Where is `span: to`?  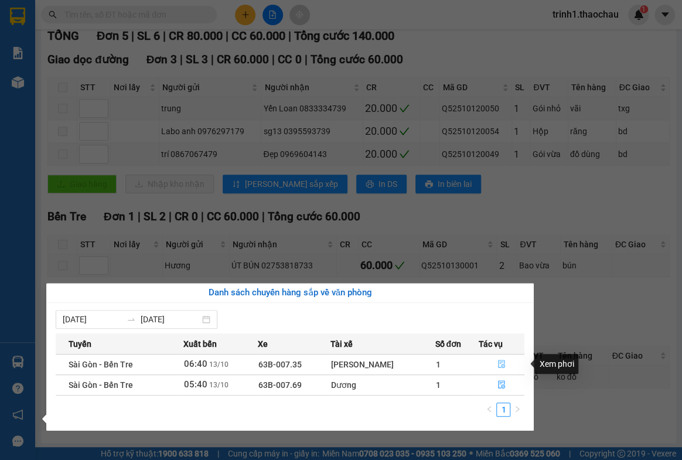
span: to is located at coordinates (131, 320).